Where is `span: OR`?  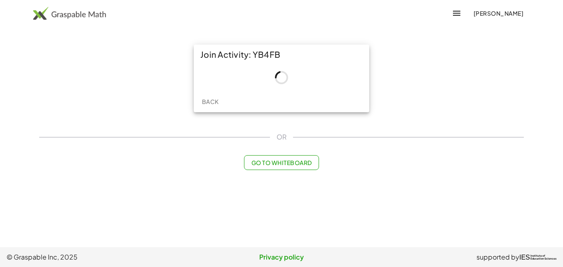
span: OR is located at coordinates (282, 137).